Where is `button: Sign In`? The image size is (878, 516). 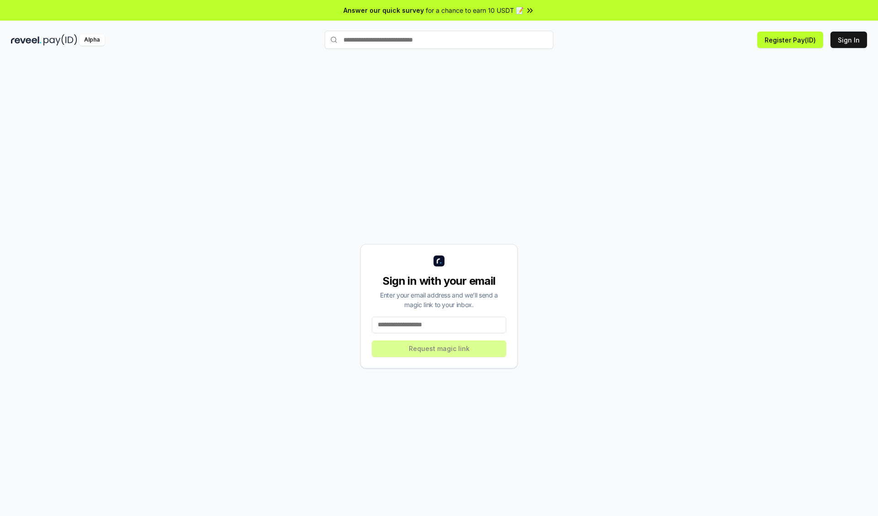 button: Sign In is located at coordinates (848, 40).